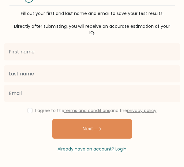 The image size is (184, 167). What do you see at coordinates (92, 23) in the screenshot?
I see `div: Fill out your first and last name and email to save your test results. Directly after submitting,...` at bounding box center [92, 23].